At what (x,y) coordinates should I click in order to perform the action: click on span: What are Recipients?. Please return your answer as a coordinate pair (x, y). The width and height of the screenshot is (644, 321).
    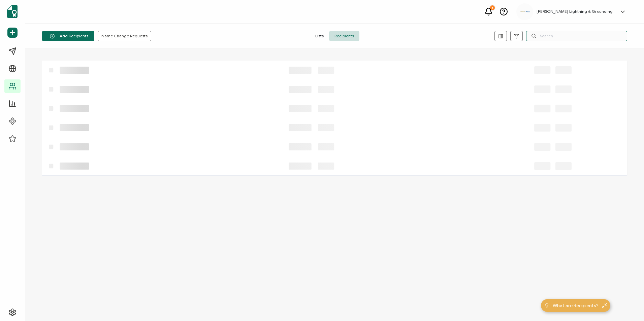
    Looking at the image, I should click on (575, 306).